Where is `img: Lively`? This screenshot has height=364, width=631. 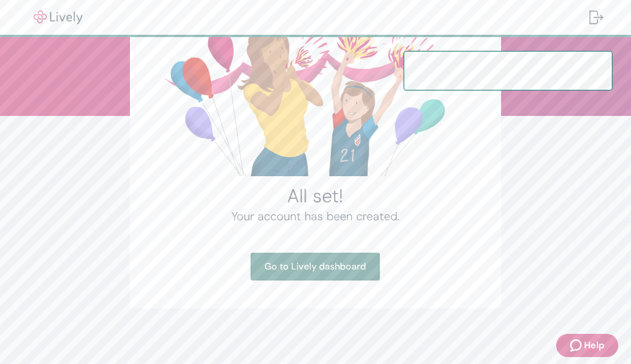
img: Lively is located at coordinates (58, 17).